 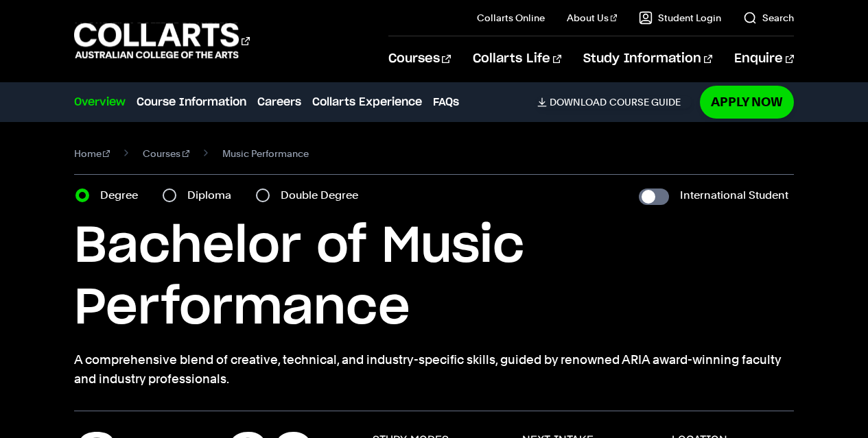 I want to click on p: A comprehensive blend of creative, technical, and industry-specific skills, guided by renowned AR..., so click(x=434, y=370).